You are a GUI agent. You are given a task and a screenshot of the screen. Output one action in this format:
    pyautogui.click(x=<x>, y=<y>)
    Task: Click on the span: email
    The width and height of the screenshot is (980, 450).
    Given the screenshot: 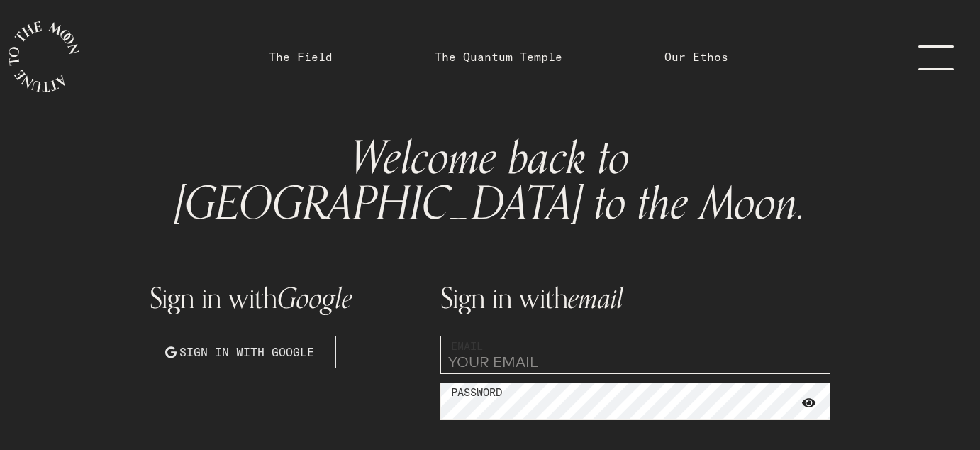 What is the action you would take?
    pyautogui.click(x=595, y=299)
    